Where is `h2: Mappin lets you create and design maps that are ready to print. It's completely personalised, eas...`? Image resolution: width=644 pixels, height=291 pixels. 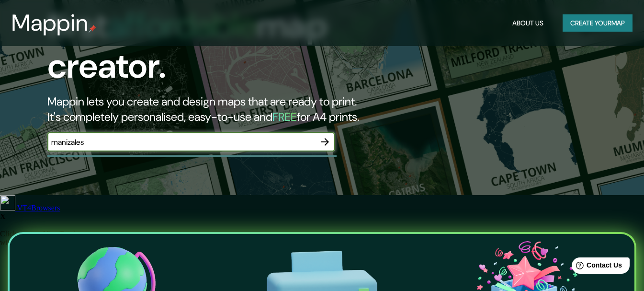 h2: Mappin lets you create and design maps that are ready to print. It's completely personalised, eas... is located at coordinates (208, 109).